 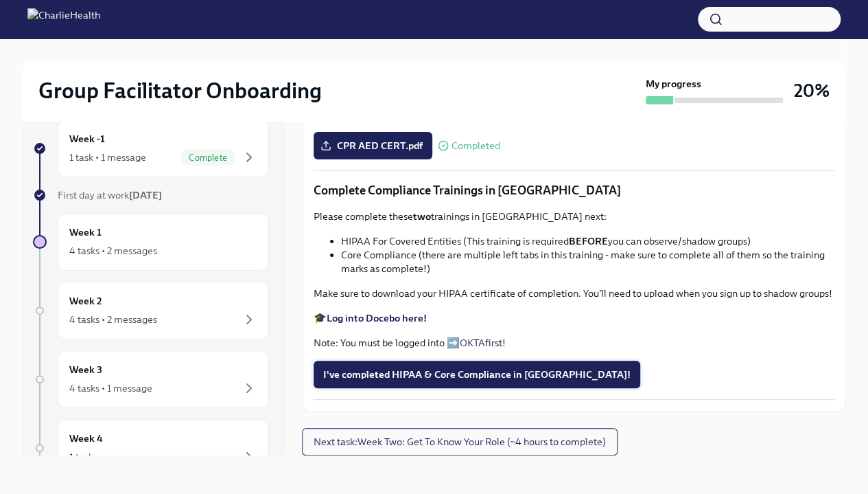 What do you see at coordinates (460, 442) in the screenshot?
I see `span: Next task : Week Two: Get To Know Your Role (~4 hours to complete)` at bounding box center [460, 442].